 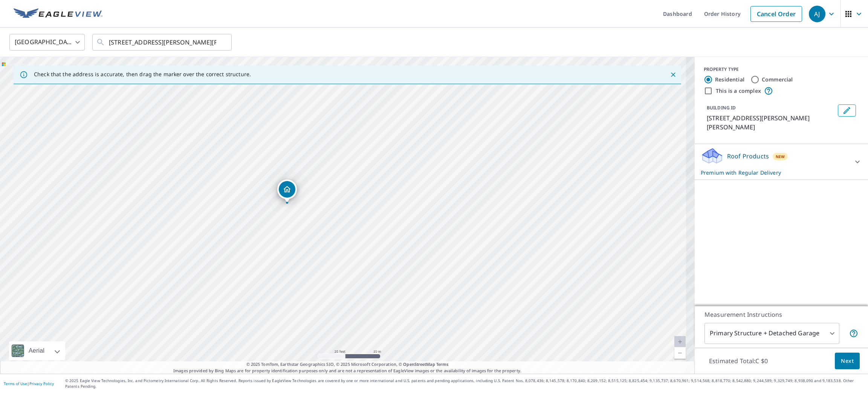 What do you see at coordinates (772, 333) in the screenshot?
I see `div: Primary Structure + Detached Garage` at bounding box center [772, 333].